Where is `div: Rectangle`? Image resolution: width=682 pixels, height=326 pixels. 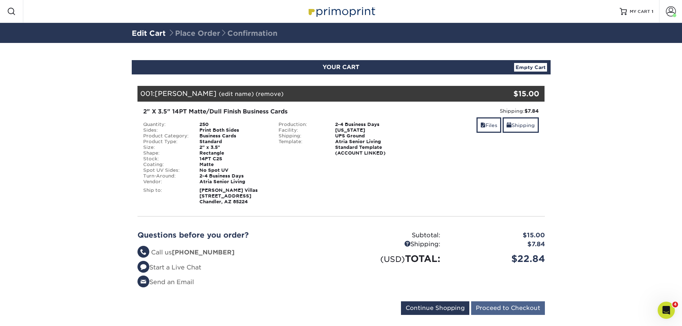 div: Rectangle is located at coordinates (233, 153).